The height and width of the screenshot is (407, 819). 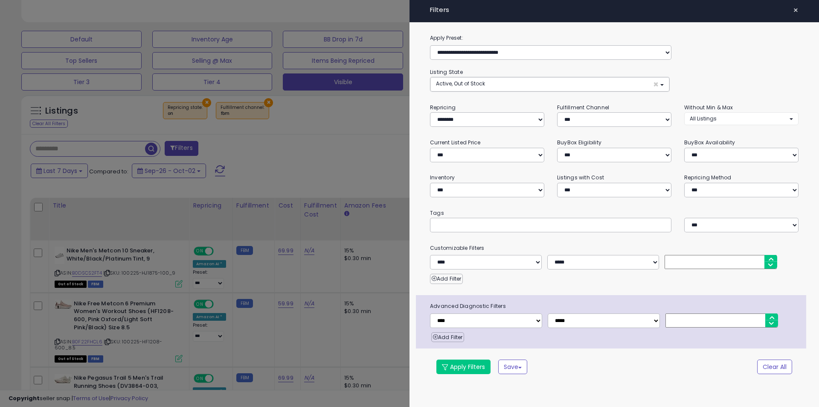 What do you see at coordinates (710, 142) in the screenshot?
I see `small: BuyBox Availability` at bounding box center [710, 142].